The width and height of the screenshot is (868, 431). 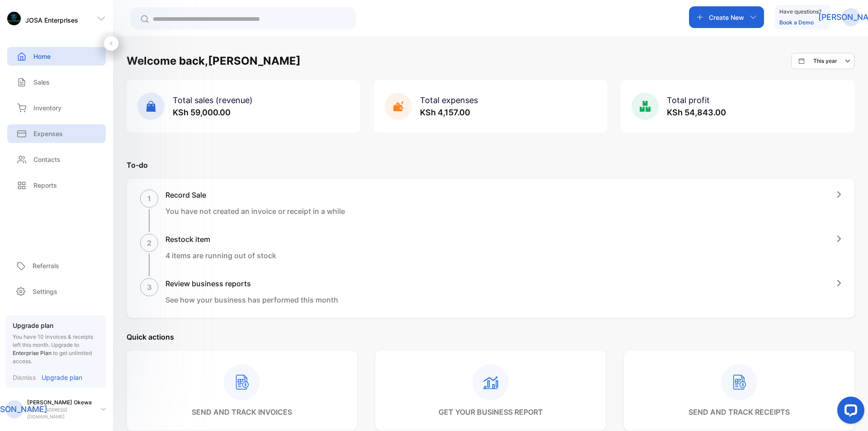 I want to click on p: Sales, so click(x=42, y=82).